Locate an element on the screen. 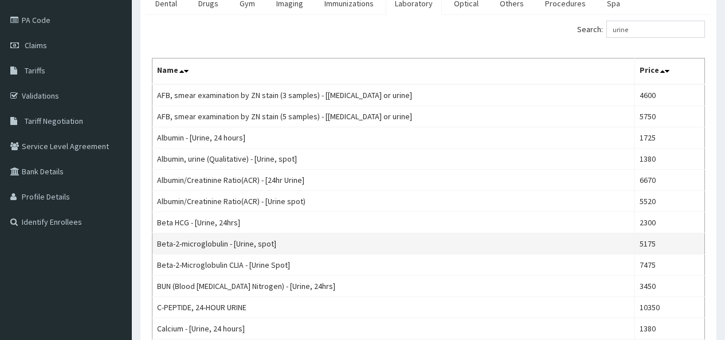 The image size is (725, 340). th: Name is located at coordinates (394, 72).